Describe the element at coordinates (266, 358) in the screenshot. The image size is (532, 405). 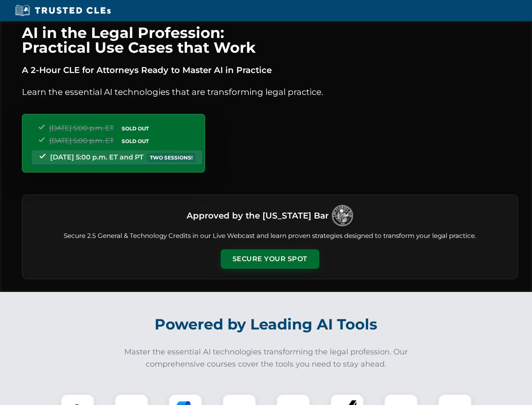
I see `p: Master the essential AI technologies transforming the legal profession. Our comprehensive courses...` at that location.